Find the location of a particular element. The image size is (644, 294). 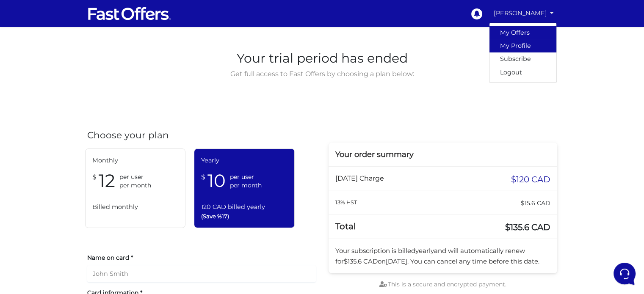

a: Logout is located at coordinates (523, 72).